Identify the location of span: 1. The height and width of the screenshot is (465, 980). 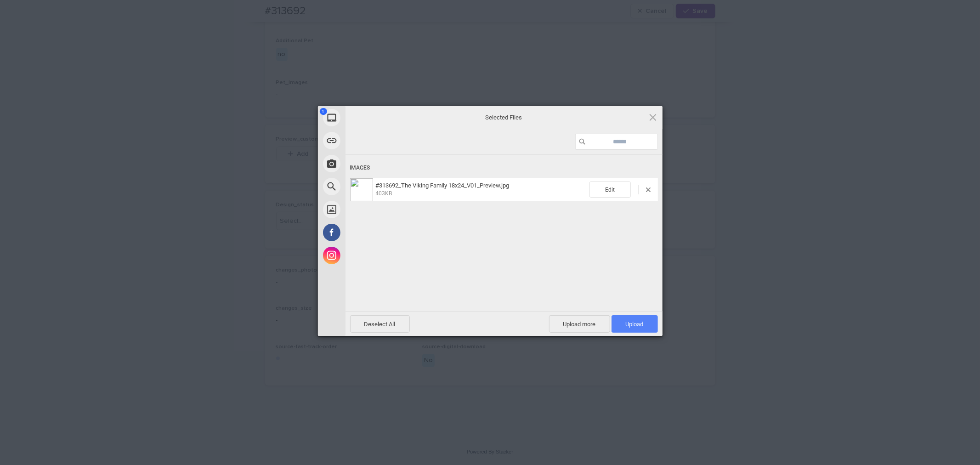
(324, 111).